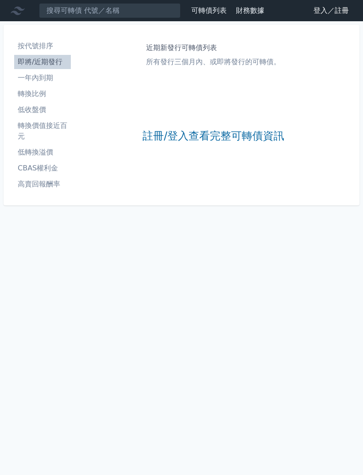  What do you see at coordinates (42, 78) in the screenshot?
I see `li: 一年內到期` at bounding box center [42, 78].